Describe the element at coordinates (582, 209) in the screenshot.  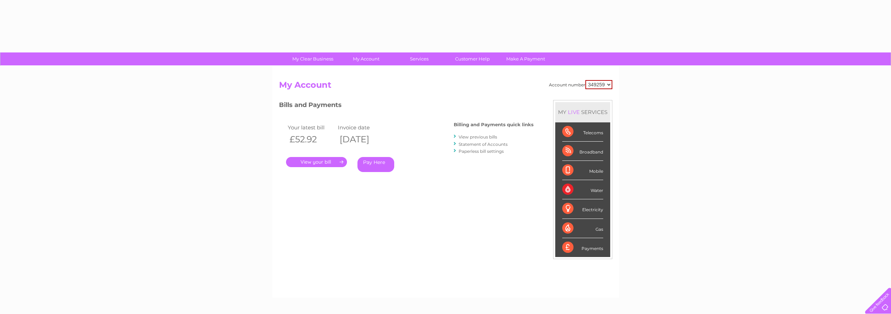
I see `div: Electricity` at that location.